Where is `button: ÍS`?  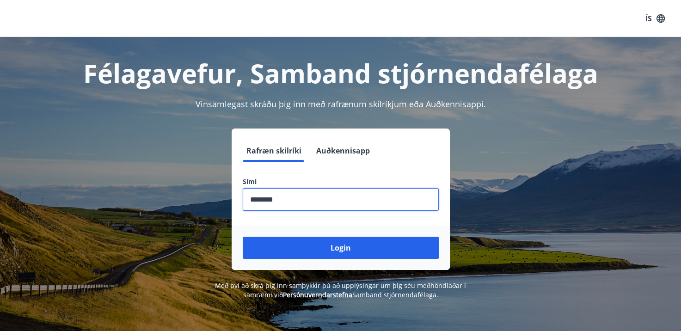 button: ÍS is located at coordinates (655, 18).